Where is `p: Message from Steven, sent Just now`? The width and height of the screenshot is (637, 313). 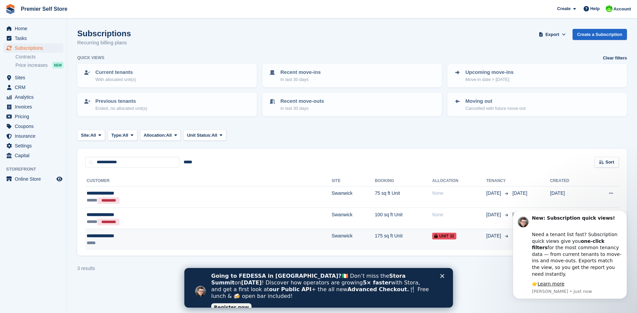 p: Message from Steven, sent Just now is located at coordinates (74, 81).